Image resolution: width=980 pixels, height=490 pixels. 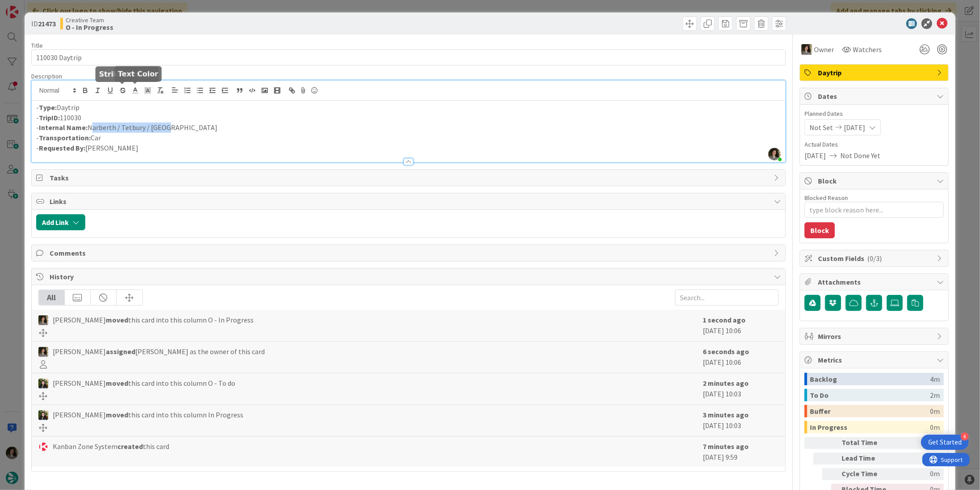 I want to click on span: Not Done Yet, so click(x=860, y=156).